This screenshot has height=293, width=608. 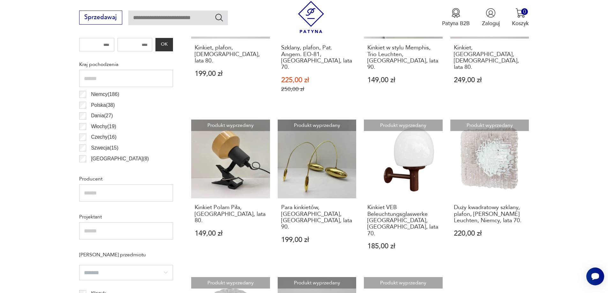 I want to click on p: Niemcy ( 186 ), so click(x=105, y=94).